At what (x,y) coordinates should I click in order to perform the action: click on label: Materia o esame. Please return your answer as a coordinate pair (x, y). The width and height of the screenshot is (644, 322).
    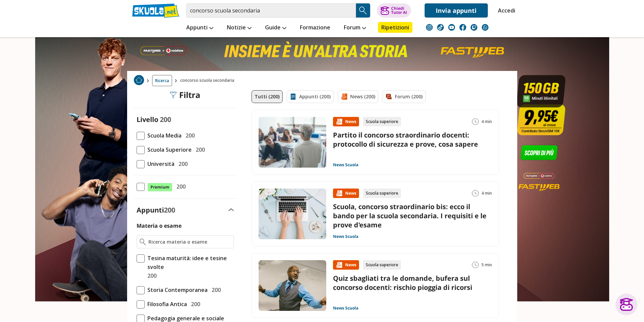
    Looking at the image, I should click on (159, 226).